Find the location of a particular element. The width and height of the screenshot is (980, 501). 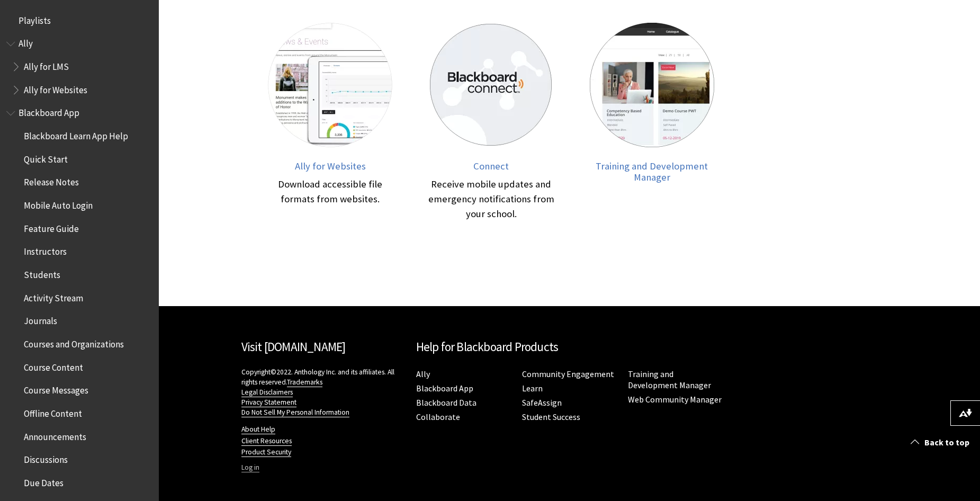

h2: Help for Blackboard Products is located at coordinates (570, 347).